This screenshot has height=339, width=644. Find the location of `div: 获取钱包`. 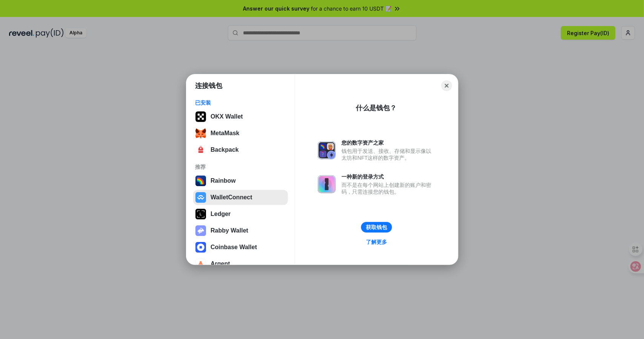

div: 获取钱包 is located at coordinates (376, 227).